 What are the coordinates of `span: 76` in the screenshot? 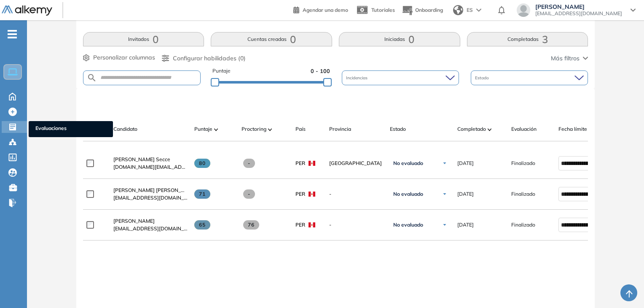 It's located at (251, 225).